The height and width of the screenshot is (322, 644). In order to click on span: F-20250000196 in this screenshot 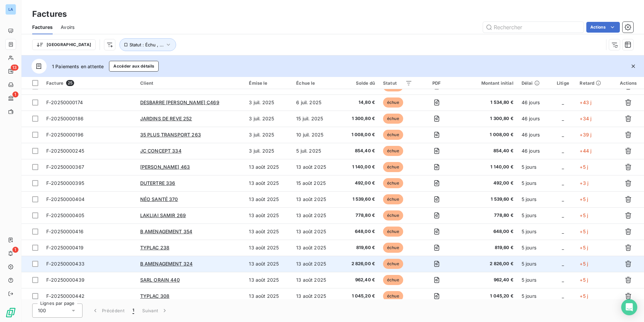, I will do `click(65, 134)`.